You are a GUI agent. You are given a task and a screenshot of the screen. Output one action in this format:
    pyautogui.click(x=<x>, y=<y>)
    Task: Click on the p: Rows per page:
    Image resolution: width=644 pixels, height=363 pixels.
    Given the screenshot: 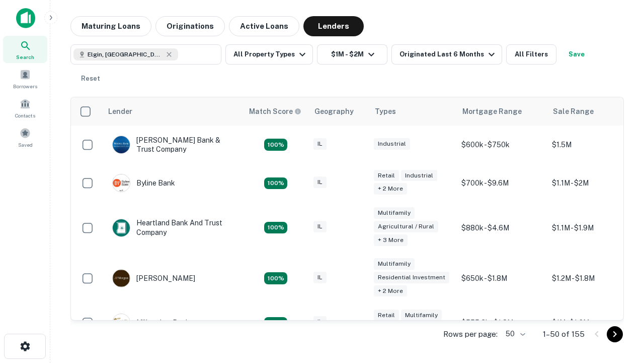 What is the action you would take?
    pyautogui.click(x=470, y=334)
    